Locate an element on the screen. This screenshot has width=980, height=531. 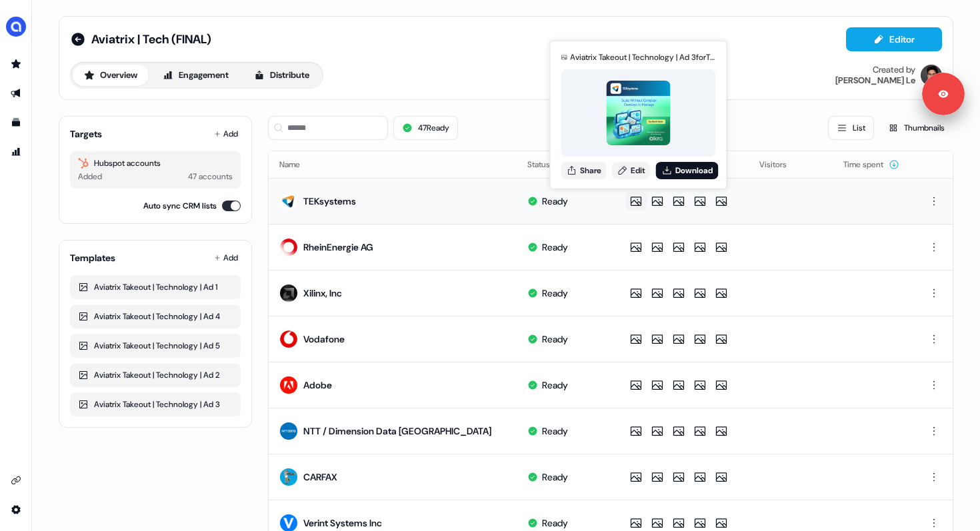
a: Engagement is located at coordinates (195, 75).